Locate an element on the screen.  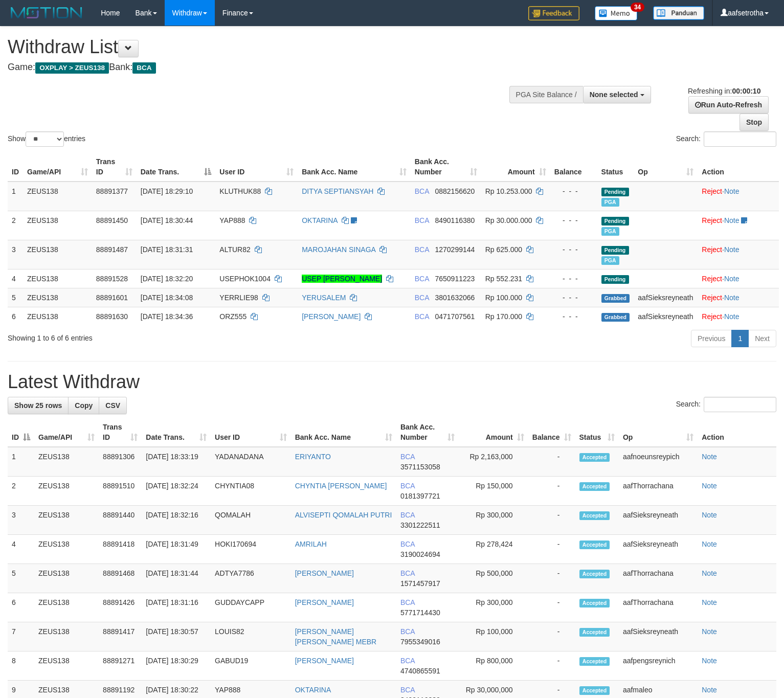
span: Copy 3571153058 to clipboard is located at coordinates (421, 467).